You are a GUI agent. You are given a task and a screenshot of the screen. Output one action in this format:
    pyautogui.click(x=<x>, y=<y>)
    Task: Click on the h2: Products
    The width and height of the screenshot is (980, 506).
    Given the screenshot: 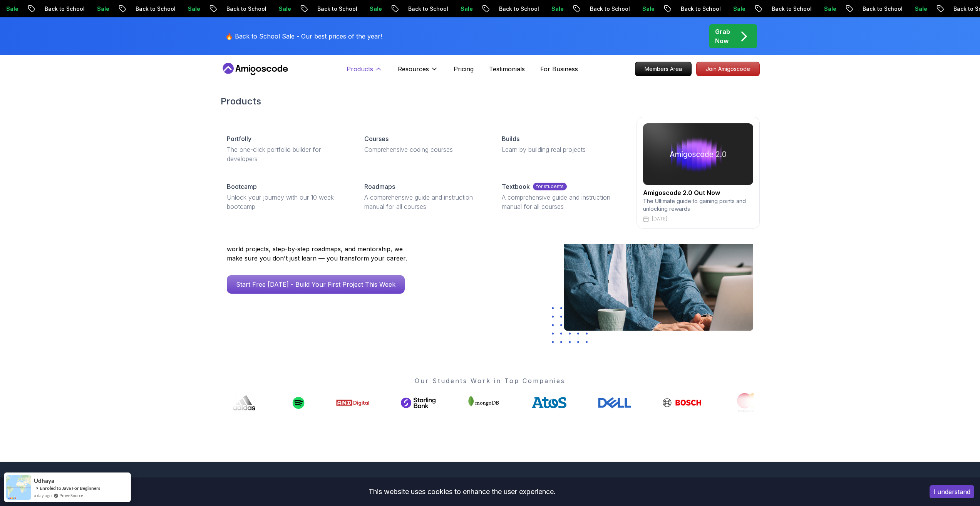 What is the action you would take?
    pyautogui.click(x=490, y=101)
    